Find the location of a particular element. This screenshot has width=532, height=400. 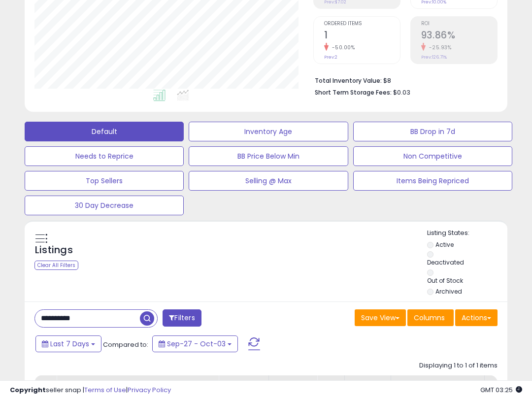

button: Filters is located at coordinates (182, 317).